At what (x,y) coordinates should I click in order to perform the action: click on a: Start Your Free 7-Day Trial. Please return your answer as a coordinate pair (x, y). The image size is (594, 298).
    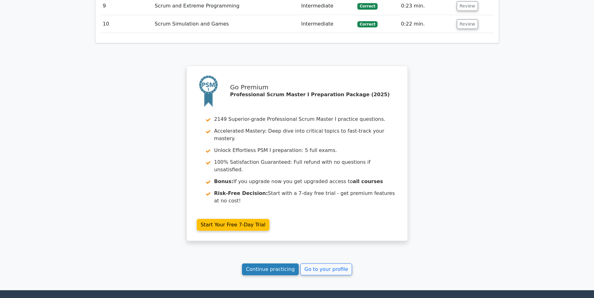
    Looking at the image, I should click on (233, 225).